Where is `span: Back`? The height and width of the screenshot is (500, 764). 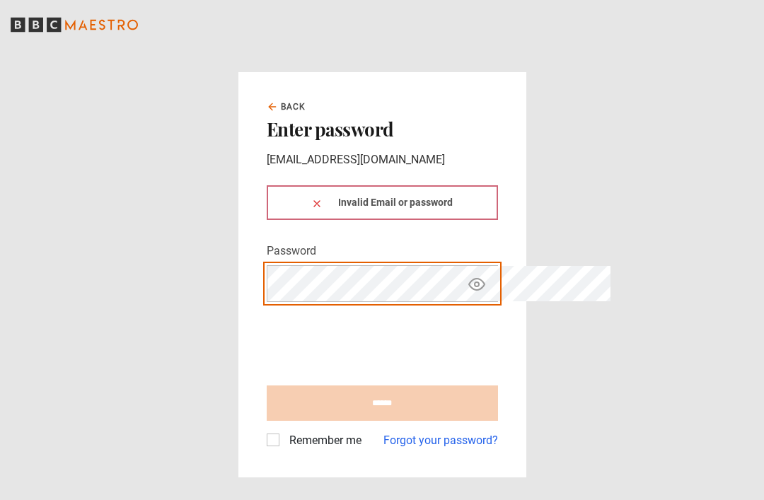
span: Back is located at coordinates (294, 107).